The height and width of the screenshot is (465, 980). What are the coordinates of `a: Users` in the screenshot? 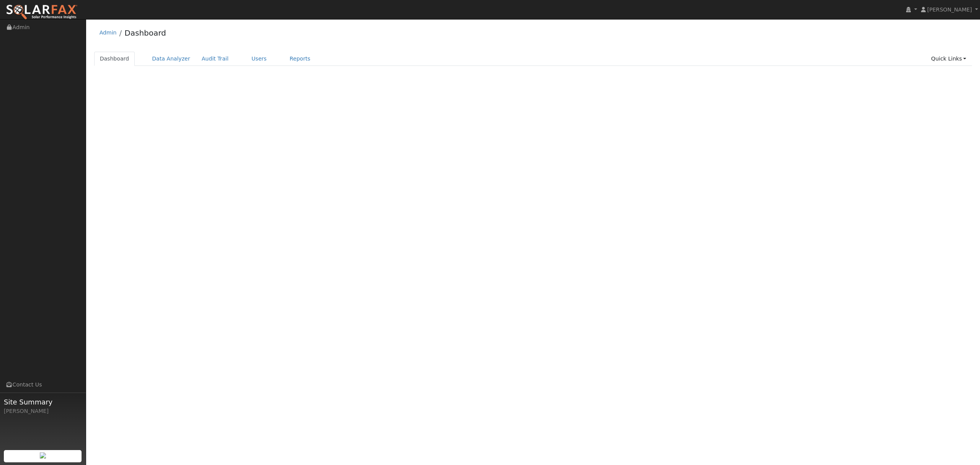 It's located at (259, 59).